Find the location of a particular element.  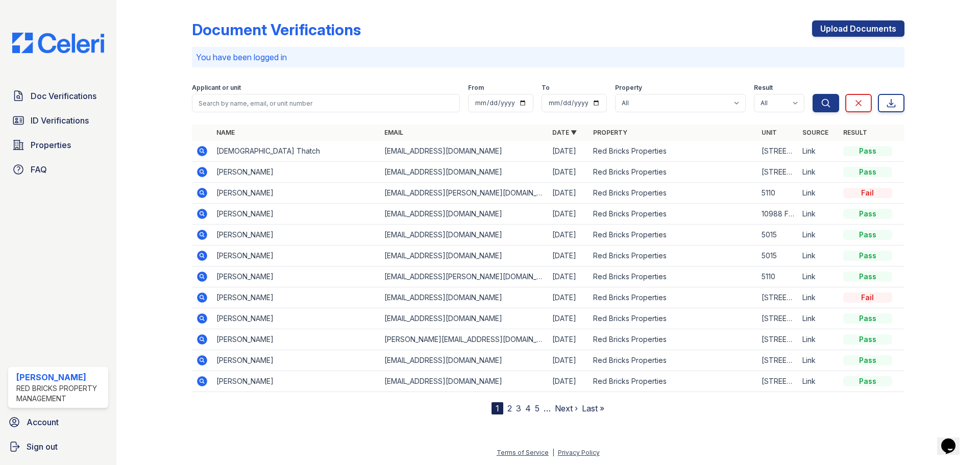

div: Document Verifications is located at coordinates (276, 29).